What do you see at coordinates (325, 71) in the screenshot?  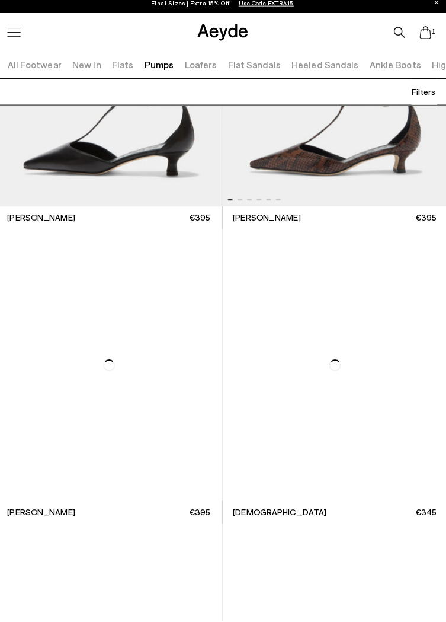 I see `a: Heeled Sandals` at bounding box center [325, 71].